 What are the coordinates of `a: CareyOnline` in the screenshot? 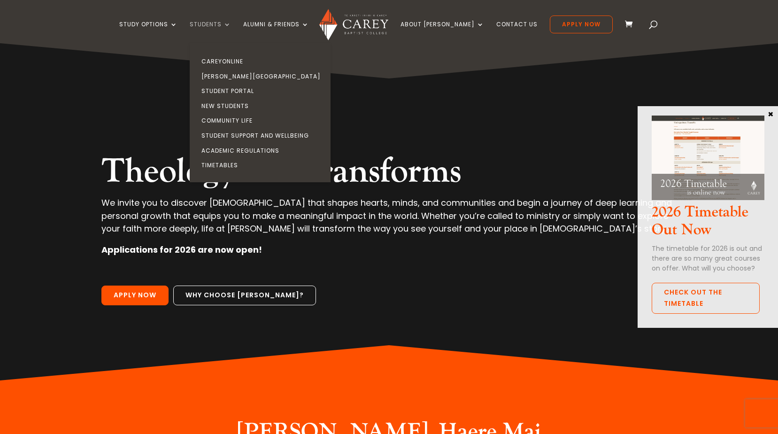 It's located at (262, 61).